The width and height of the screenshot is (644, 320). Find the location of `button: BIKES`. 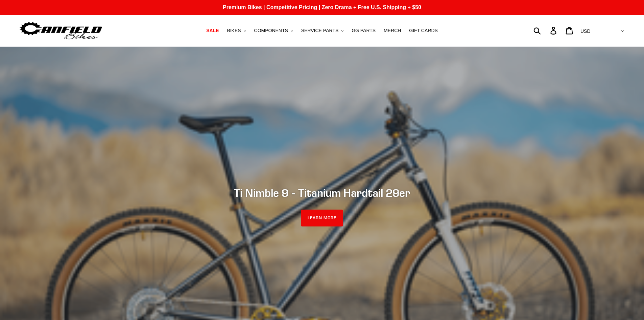

button: BIKES is located at coordinates (236, 31).